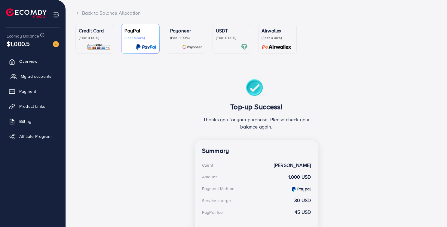  What do you see at coordinates (256, 107) in the screenshot?
I see `h3: Top-up Success!` at bounding box center [256, 107].